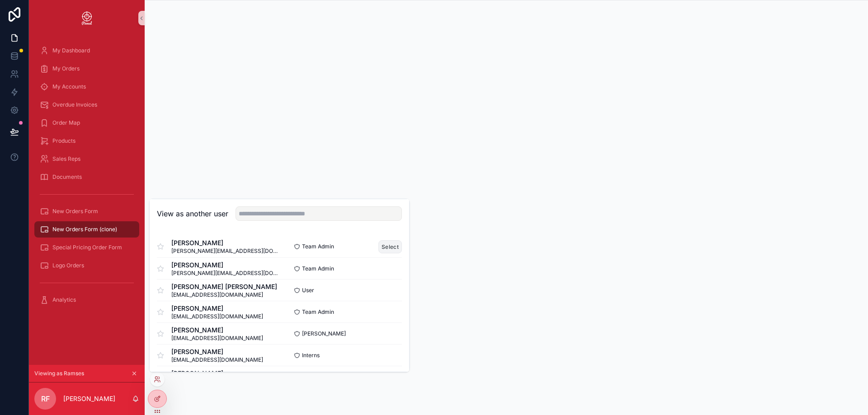 This screenshot has width=868, height=415. What do you see at coordinates (64, 300) in the screenshot?
I see `span: Analytics` at bounding box center [64, 300].